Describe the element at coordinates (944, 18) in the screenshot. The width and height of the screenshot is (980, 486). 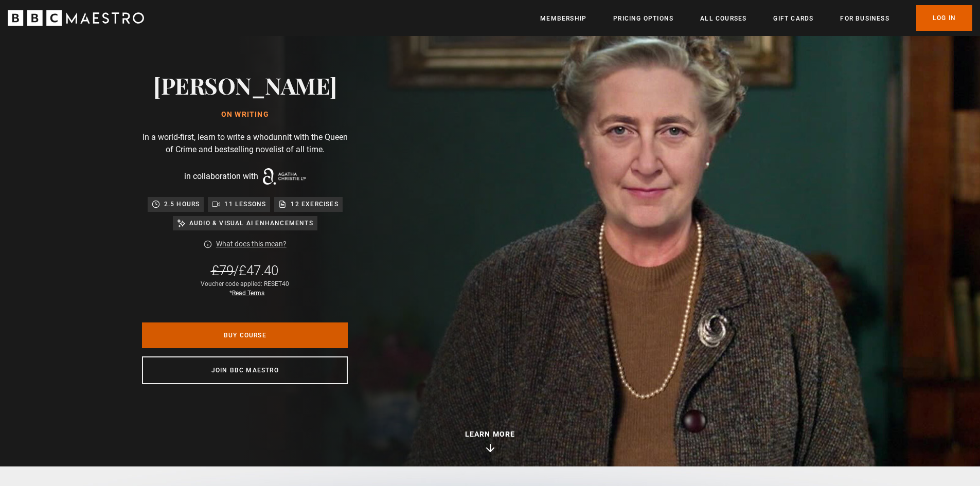
I see `a: Log In` at that location.